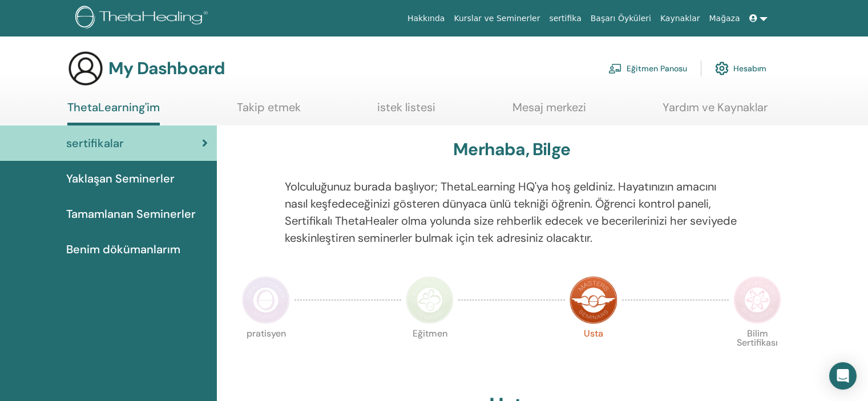 The width and height of the screenshot is (868, 401). Describe the element at coordinates (715, 111) in the screenshot. I see `a: Yardım ve Kaynaklar` at that location.